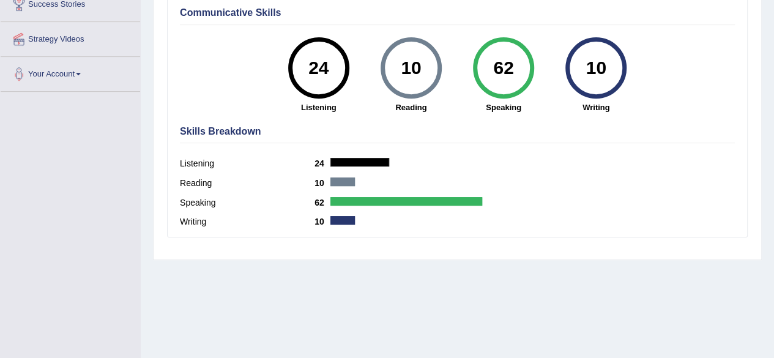 The width and height of the screenshot is (774, 358). I want to click on b: 62, so click(322, 202).